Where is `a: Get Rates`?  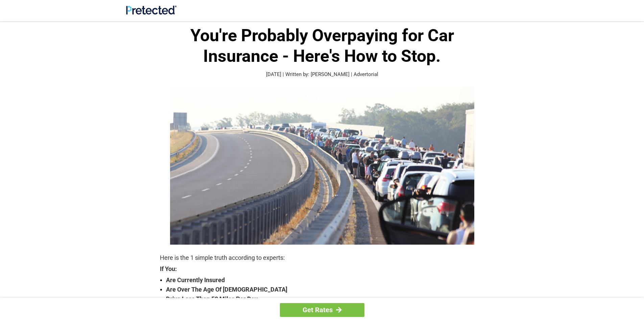 a: Get Rates is located at coordinates (322, 310).